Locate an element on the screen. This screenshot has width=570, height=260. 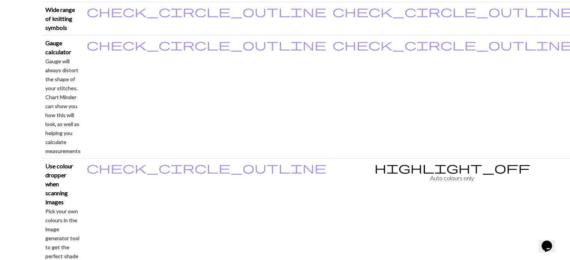
small: Gauge will always distort the shape of your stitches. Chart Minder can show you how this will loo... is located at coordinates (63, 106).